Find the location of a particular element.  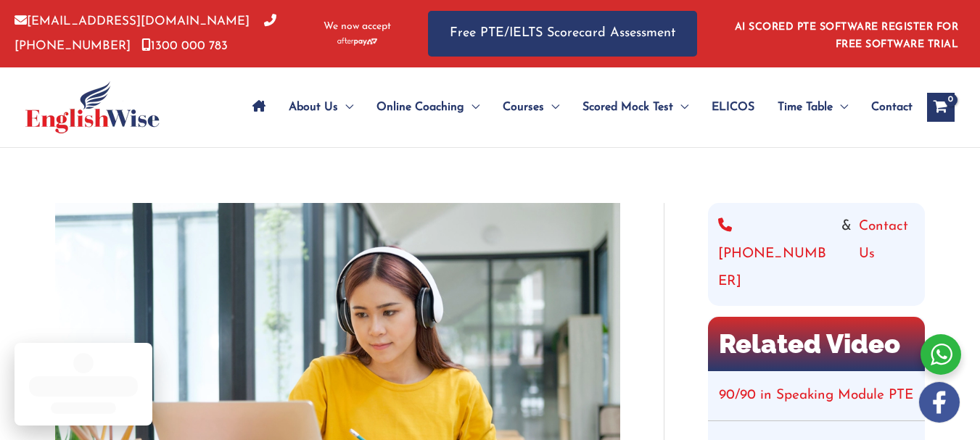

span: About Us is located at coordinates (313, 107).